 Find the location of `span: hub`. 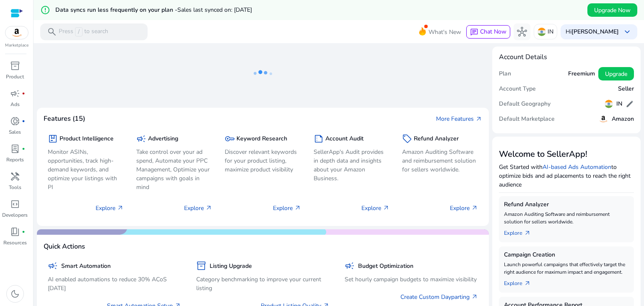

span: hub is located at coordinates (522, 32).